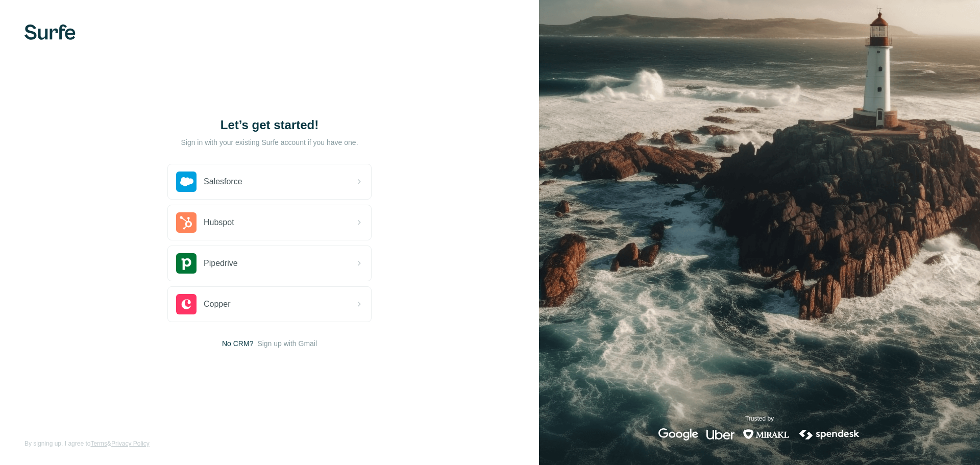 This screenshot has width=980, height=465. Describe the element at coordinates (269, 142) in the screenshot. I see `p: Sign in with your existing Surfe account if you have one.` at that location.